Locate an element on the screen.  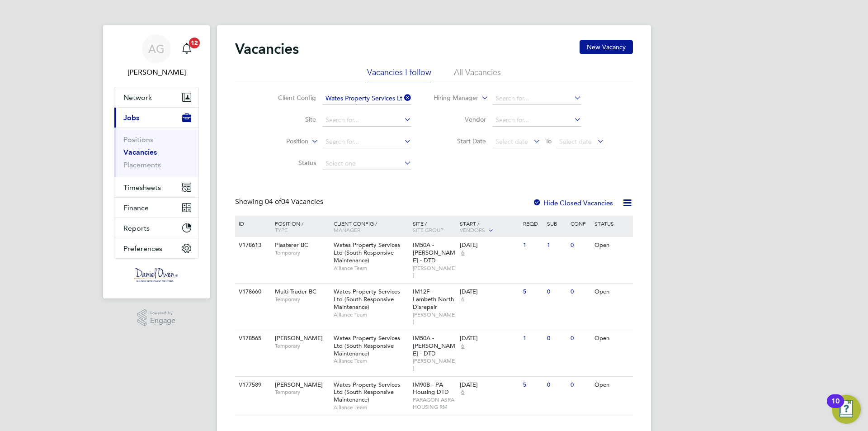
span: Preferences is located at coordinates (143, 248).